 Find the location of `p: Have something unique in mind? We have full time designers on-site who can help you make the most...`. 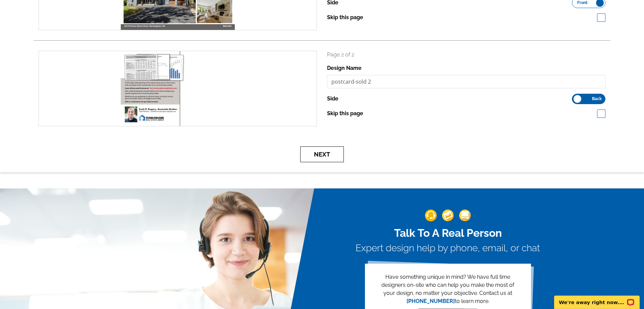

p: Have something unique in mind? We have full time designers on-site who can help you make the most... is located at coordinates (448, 289).